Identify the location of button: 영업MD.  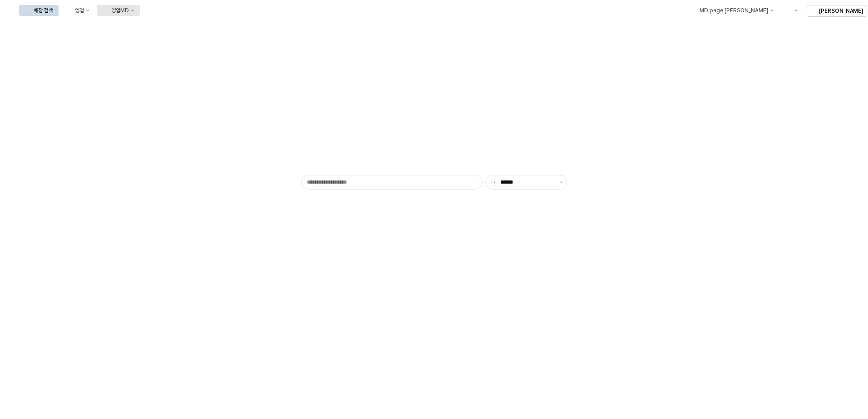
(118, 11).